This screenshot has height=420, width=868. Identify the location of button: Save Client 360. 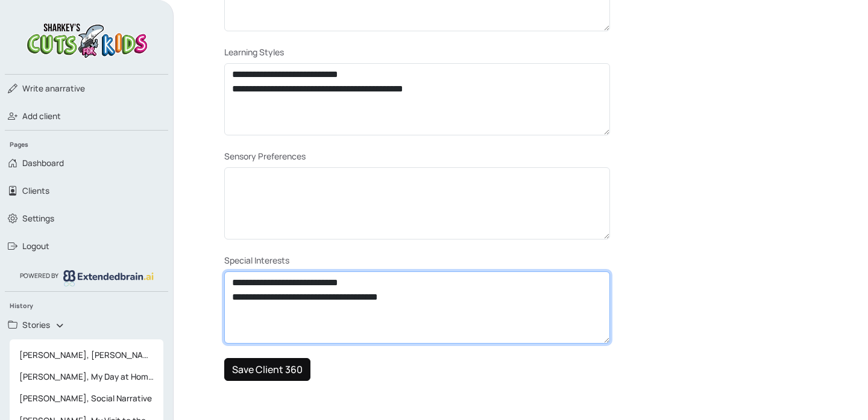
(267, 369).